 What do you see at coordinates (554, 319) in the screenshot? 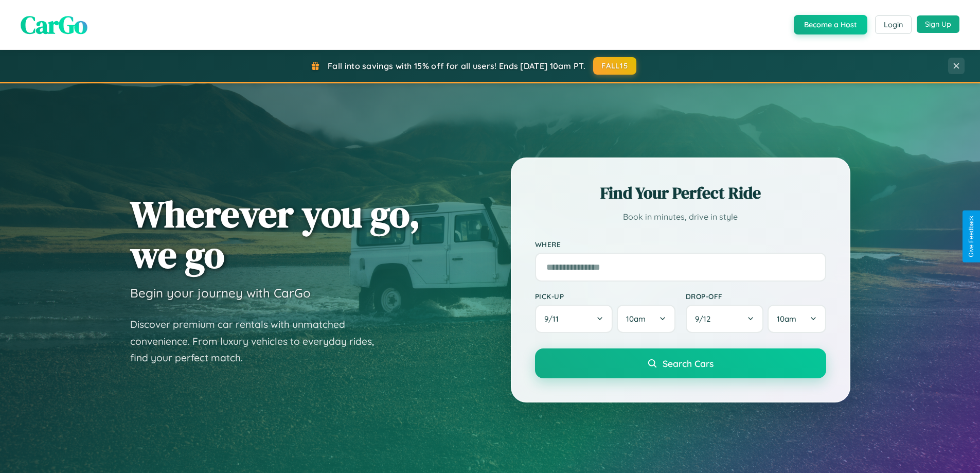
I see `span: 9 / 11` at bounding box center [554, 319].